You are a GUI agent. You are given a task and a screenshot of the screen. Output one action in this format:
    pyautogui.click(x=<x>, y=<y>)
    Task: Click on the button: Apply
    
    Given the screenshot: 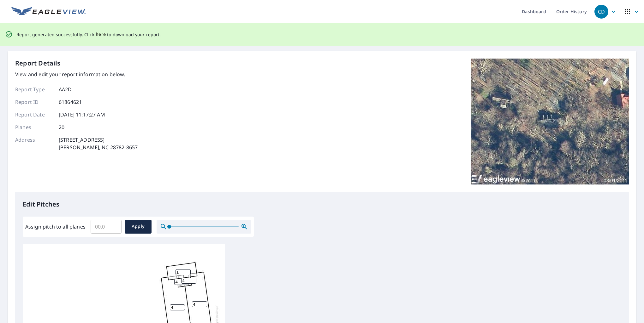 What is the action you would take?
    pyautogui.click(x=138, y=227)
    